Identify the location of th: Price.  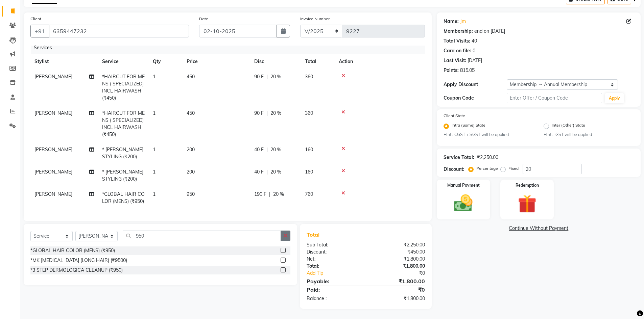
(216, 61).